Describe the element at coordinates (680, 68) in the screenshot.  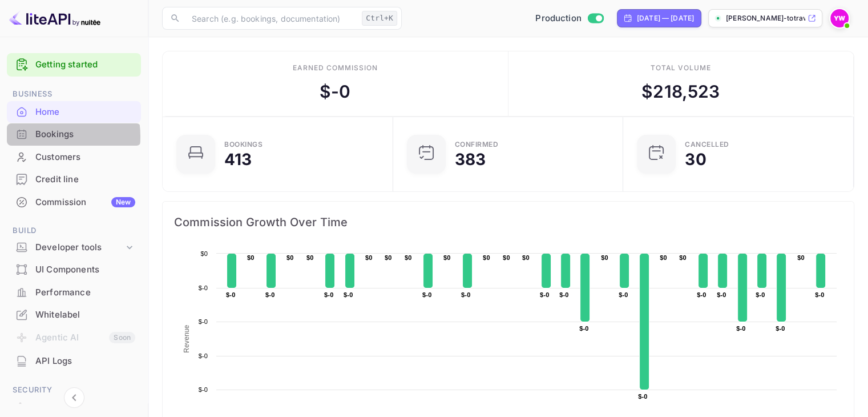
I see `div: Total volume` at that location.